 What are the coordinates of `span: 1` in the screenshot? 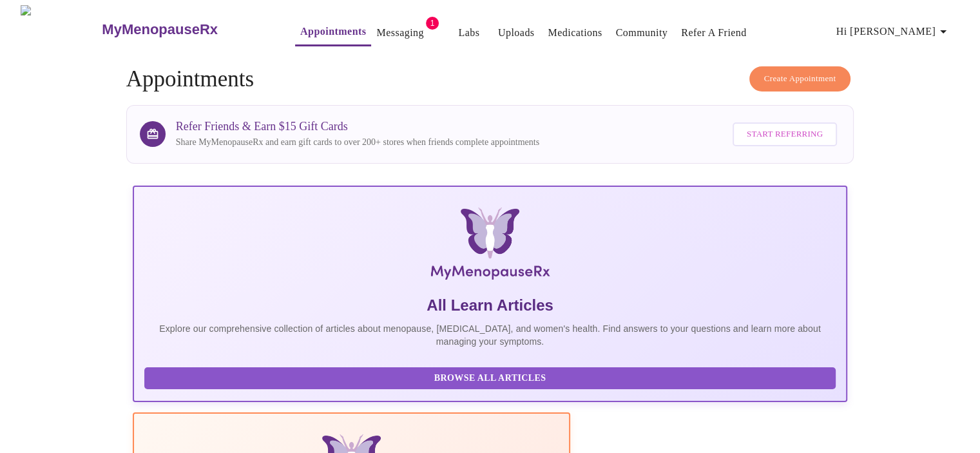 It's located at (432, 23).